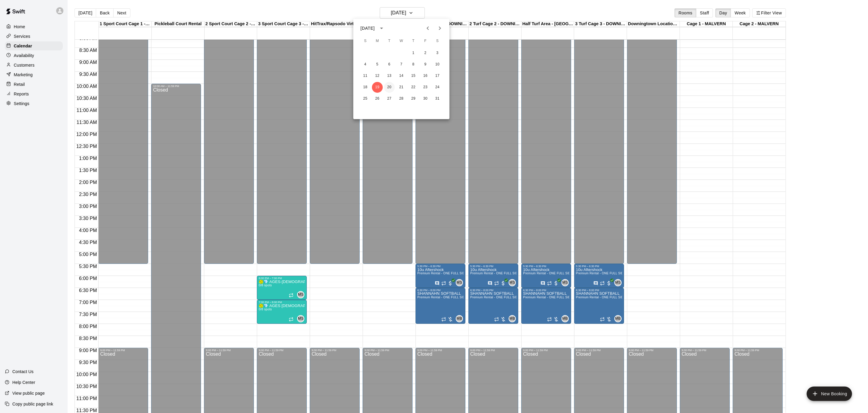 This screenshot has height=413, width=868. Describe the element at coordinates (437, 88) in the screenshot. I see `button: 24` at that location.